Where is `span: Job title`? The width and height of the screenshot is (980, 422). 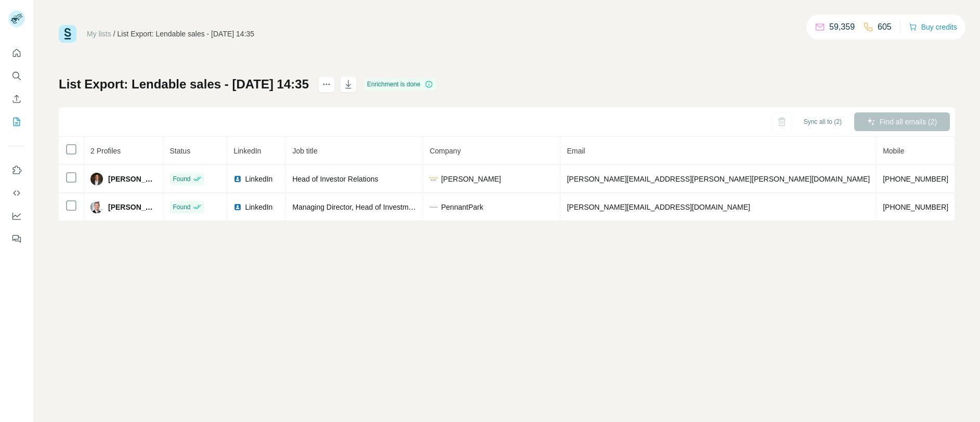
span: Job title is located at coordinates (304, 151).